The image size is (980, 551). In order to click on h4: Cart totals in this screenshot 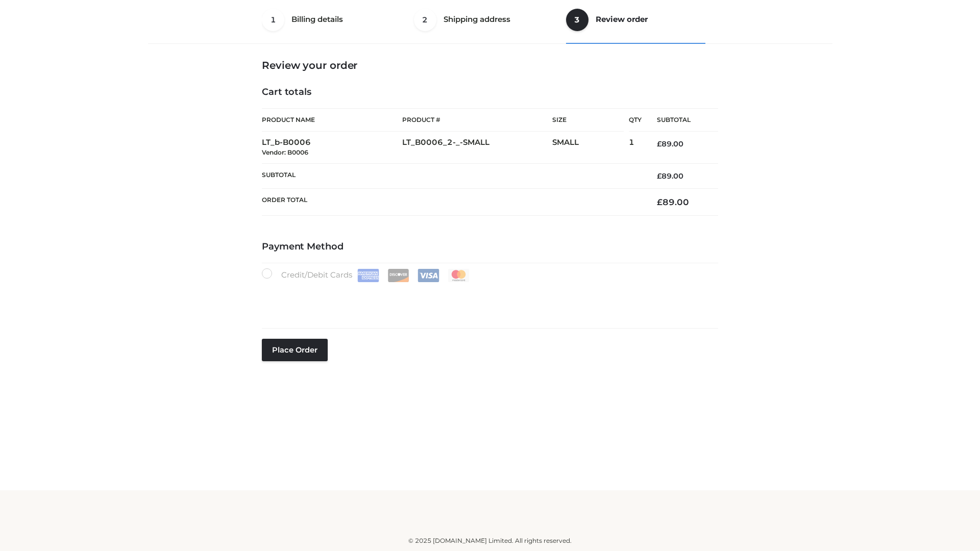, I will do `click(490, 92)`.